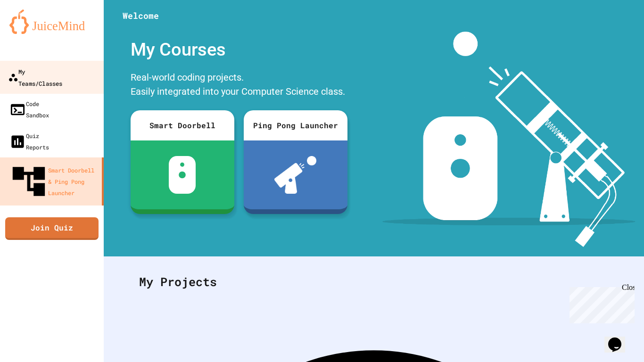 The image size is (644, 362). Describe the element at coordinates (29, 141) in the screenshot. I see `div: Quiz Reports` at that location.